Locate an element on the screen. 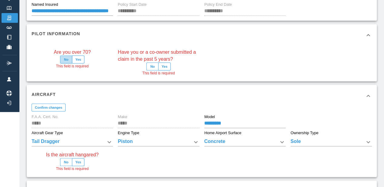 Image resolution: width=384 pixels, height=187 pixels. label: F.A.A. Cert. No. is located at coordinates (45, 117).